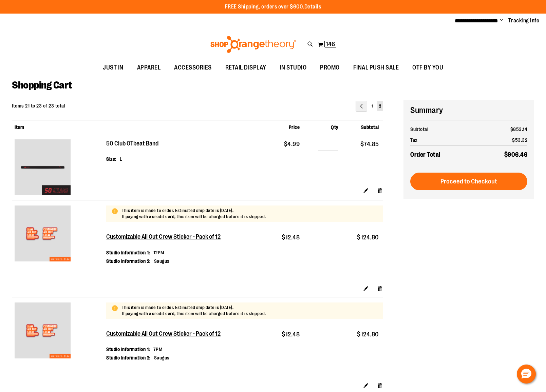  I want to click on a: OTF BY YOU, so click(428, 68).